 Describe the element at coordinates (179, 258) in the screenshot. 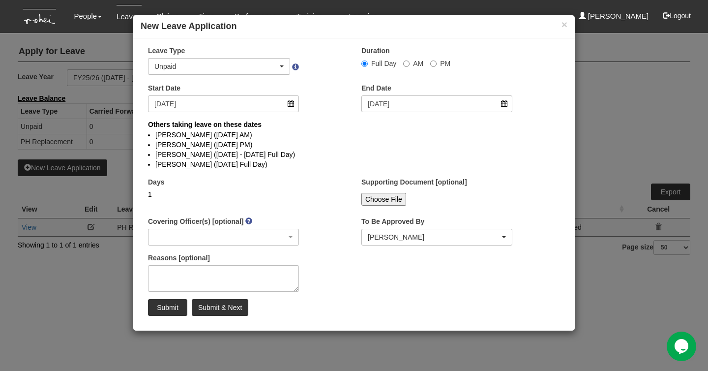

I see `label: Reasons [optional]` at that location.